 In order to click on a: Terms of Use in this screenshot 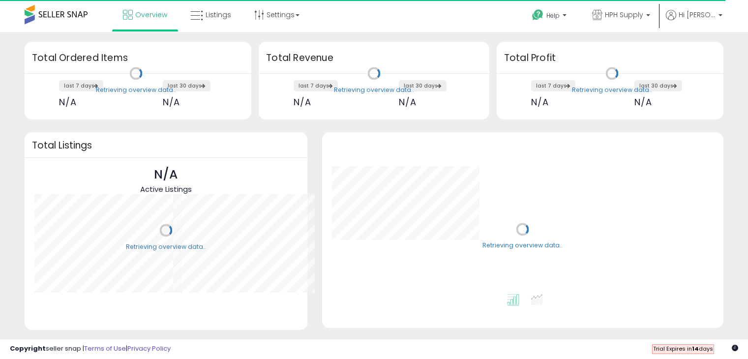, I will do `click(105, 348)`.